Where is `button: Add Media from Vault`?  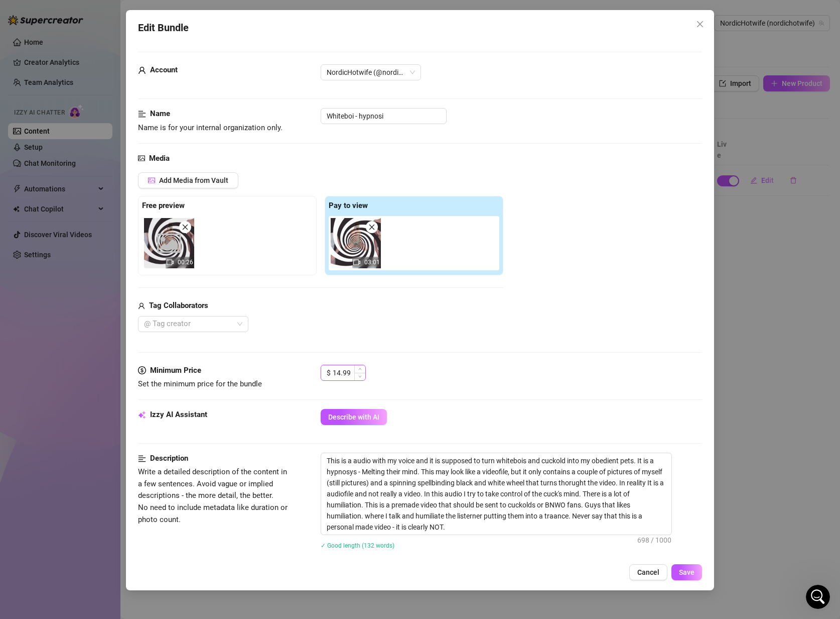 button: Add Media from Vault is located at coordinates (188, 181).